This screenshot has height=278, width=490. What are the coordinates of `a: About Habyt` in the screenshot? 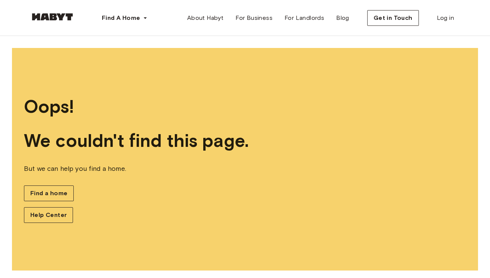 It's located at (205, 18).